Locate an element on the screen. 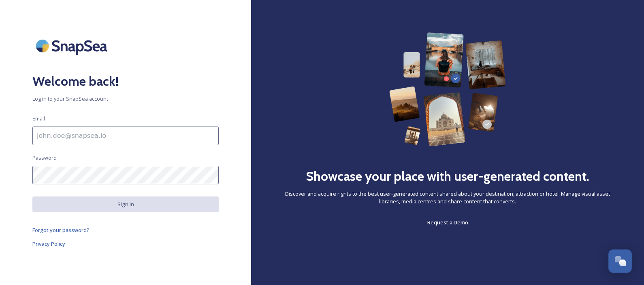  a: Privacy Policy is located at coordinates (126, 244).